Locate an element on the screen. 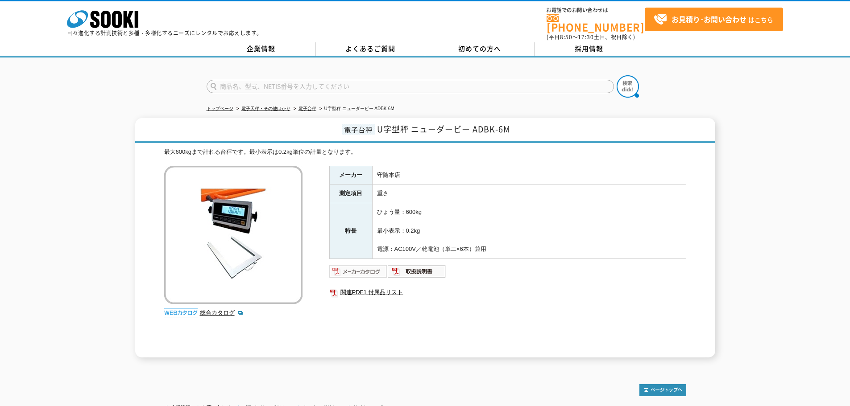 The width and height of the screenshot is (850, 406). span: 初めての方へ is located at coordinates (479, 49).